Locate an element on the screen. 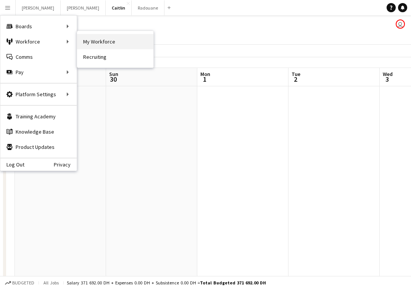 Image resolution: width=411 pixels, height=289 pixels. div: Salary 371 692.00 DH + Expenses 0.00 DH + Subsistence 0.00 DH = is located at coordinates (167, 283).